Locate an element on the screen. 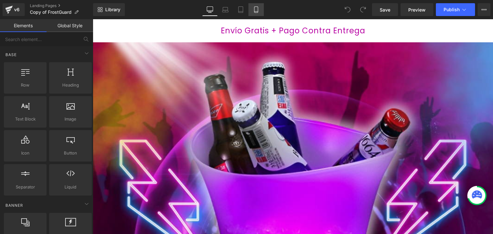 The width and height of the screenshot is (493, 234). a: Mobile is located at coordinates (256, 10).